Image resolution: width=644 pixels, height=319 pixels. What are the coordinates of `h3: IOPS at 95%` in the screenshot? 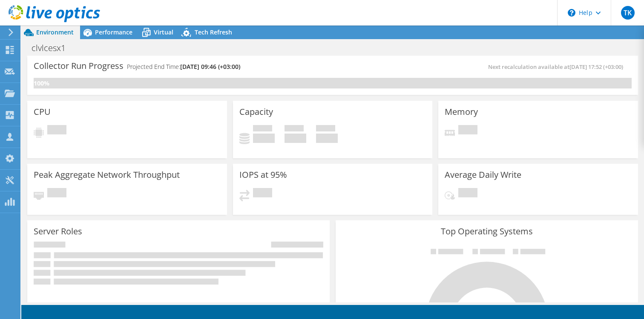 It's located at (263, 175).